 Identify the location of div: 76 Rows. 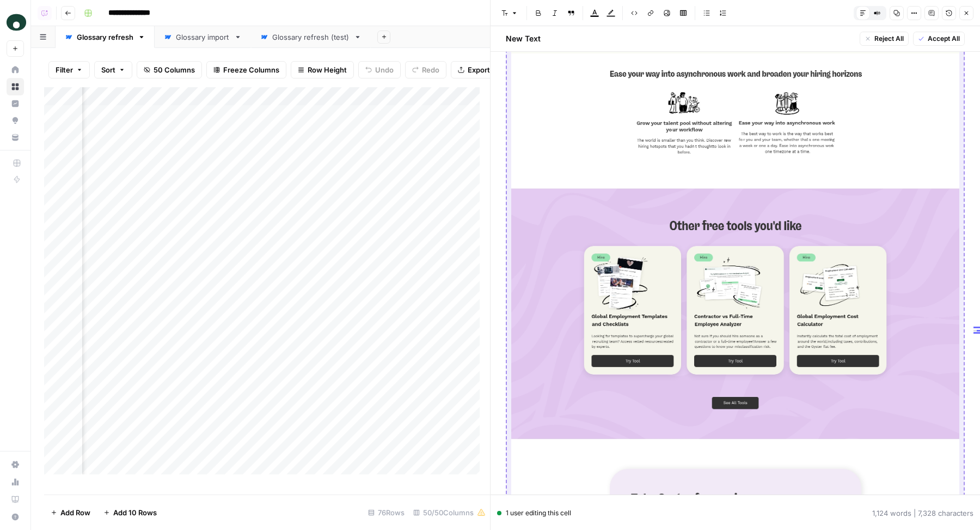
(386, 512).